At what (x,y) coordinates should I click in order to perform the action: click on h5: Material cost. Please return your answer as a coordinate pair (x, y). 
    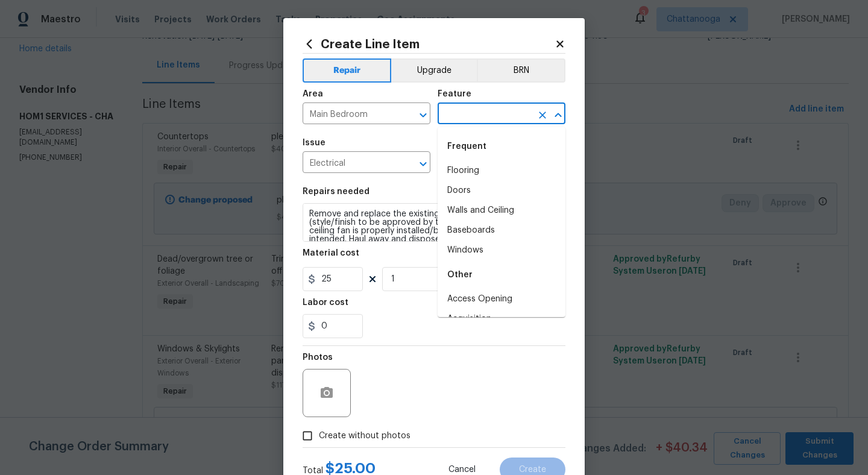
    Looking at the image, I should click on (331, 253).